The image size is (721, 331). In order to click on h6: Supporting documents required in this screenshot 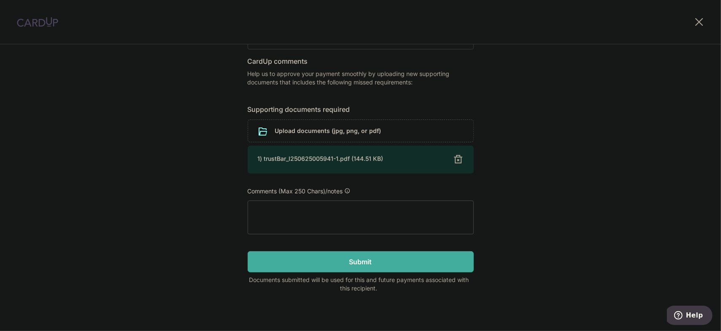, I will do `click(361, 109)`.